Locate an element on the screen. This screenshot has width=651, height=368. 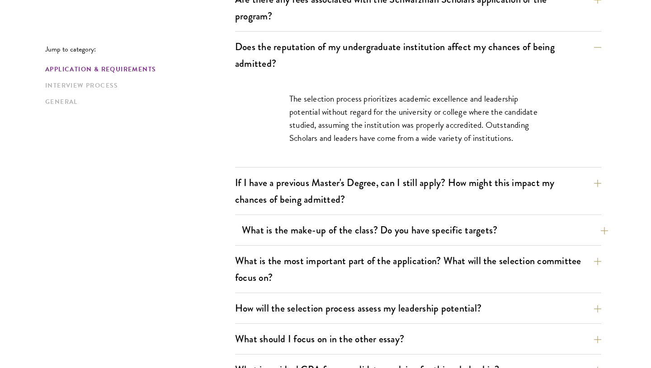
a: Application & Requirements is located at coordinates (137, 69).